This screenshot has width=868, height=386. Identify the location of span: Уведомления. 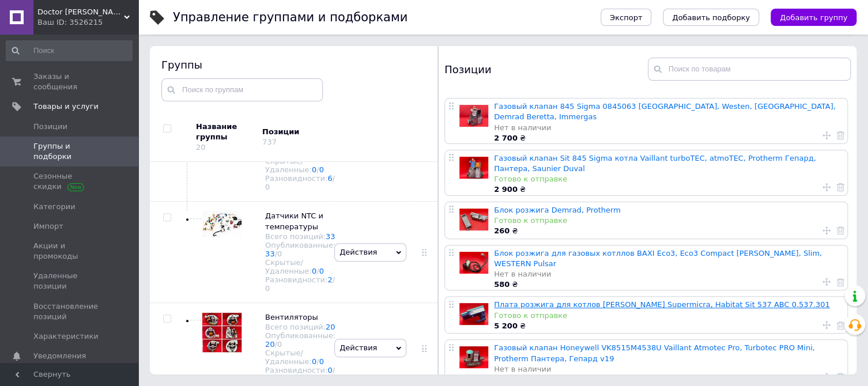
(60, 357).